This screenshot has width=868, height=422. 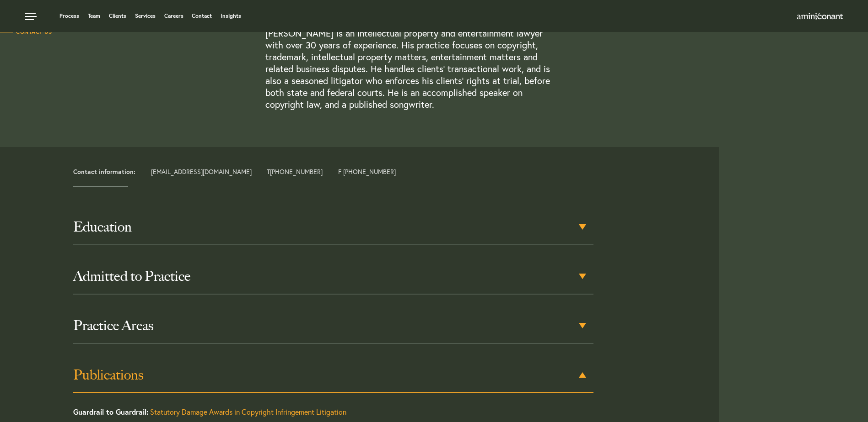 What do you see at coordinates (94, 16) in the screenshot?
I see `a: Team` at bounding box center [94, 16].